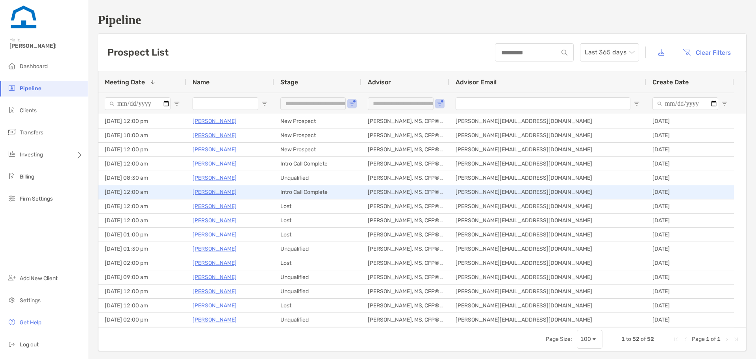 This screenshot has height=359, width=756. What do you see at coordinates (125, 82) in the screenshot?
I see `span: Meeting Date` at bounding box center [125, 82].